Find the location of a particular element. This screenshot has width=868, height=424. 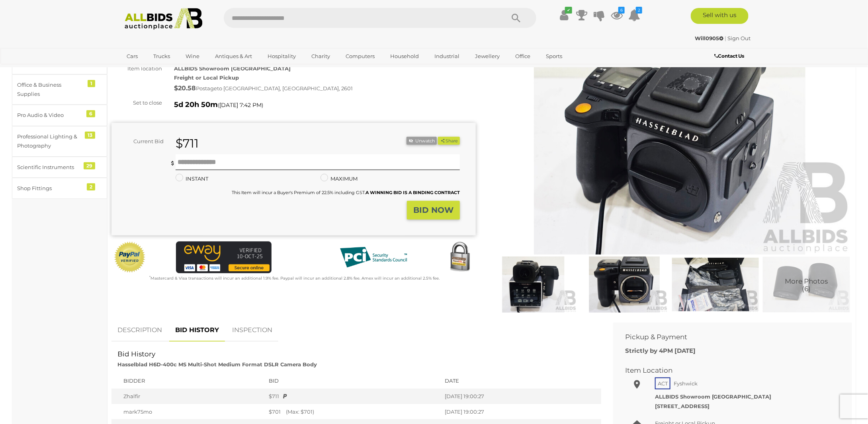

a: Office is located at coordinates (523, 56).